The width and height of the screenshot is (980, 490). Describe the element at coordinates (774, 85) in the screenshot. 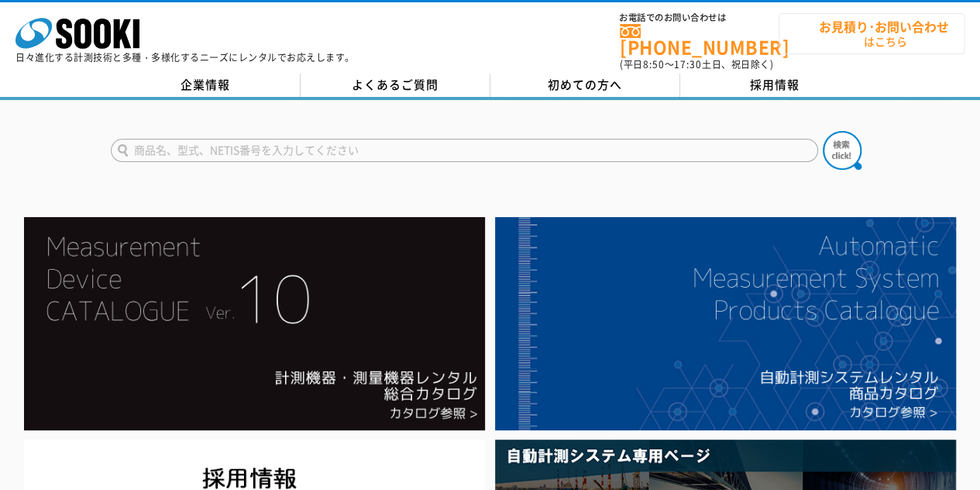

I see `a: 採用情報` at that location.